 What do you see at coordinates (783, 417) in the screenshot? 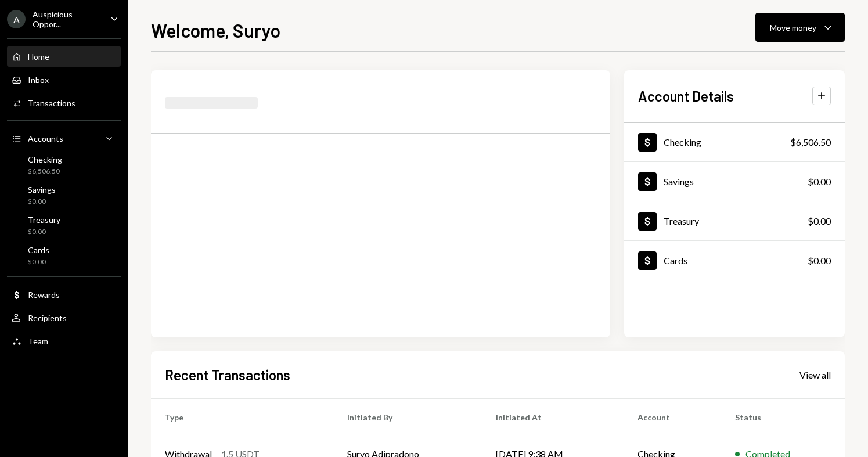
I see `th: Status` at bounding box center [783, 417].